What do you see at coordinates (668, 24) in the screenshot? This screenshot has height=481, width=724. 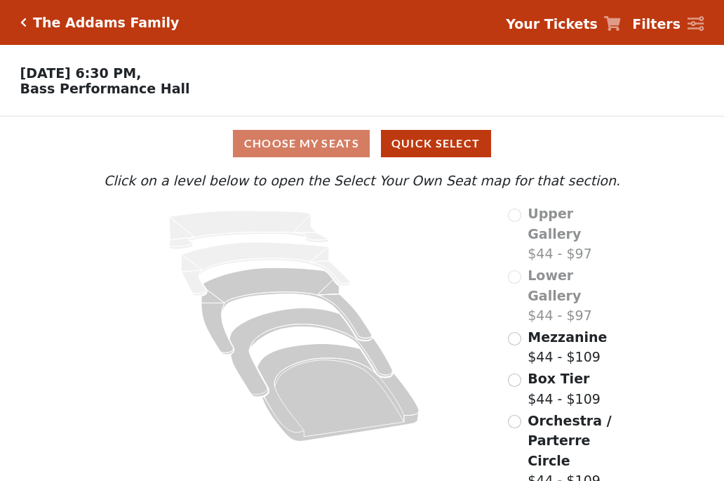 I see `a: Filters` at bounding box center [668, 24].